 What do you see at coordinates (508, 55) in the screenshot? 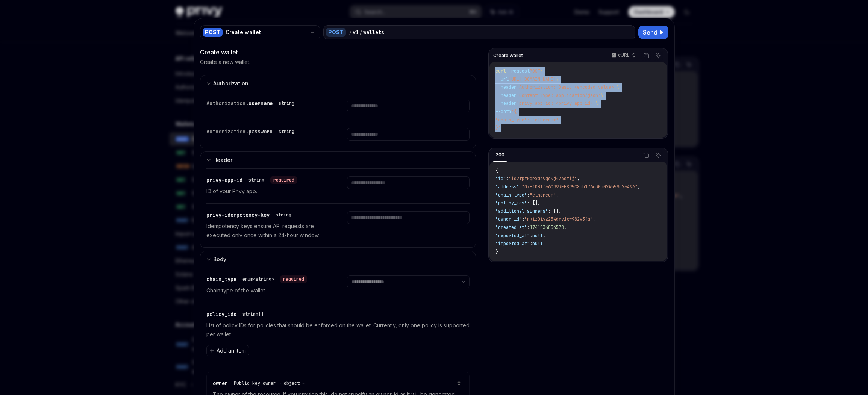
I see `span: Create wallet` at bounding box center [508, 55].